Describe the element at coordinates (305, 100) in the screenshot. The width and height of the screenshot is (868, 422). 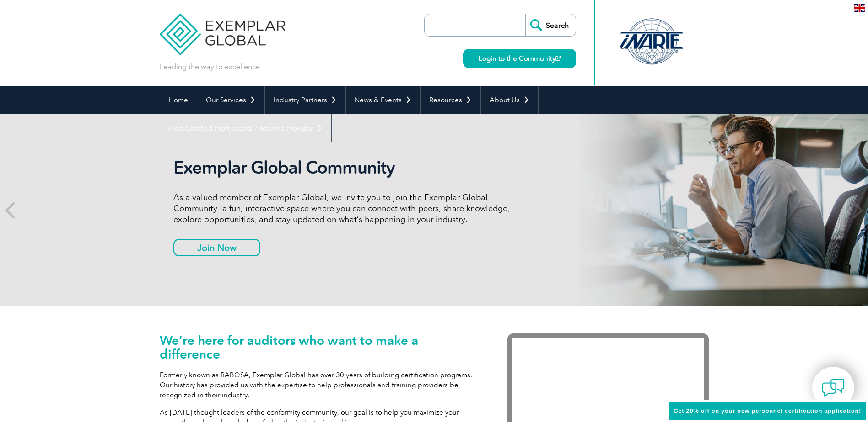
I see `a: Industry Partners` at that location.